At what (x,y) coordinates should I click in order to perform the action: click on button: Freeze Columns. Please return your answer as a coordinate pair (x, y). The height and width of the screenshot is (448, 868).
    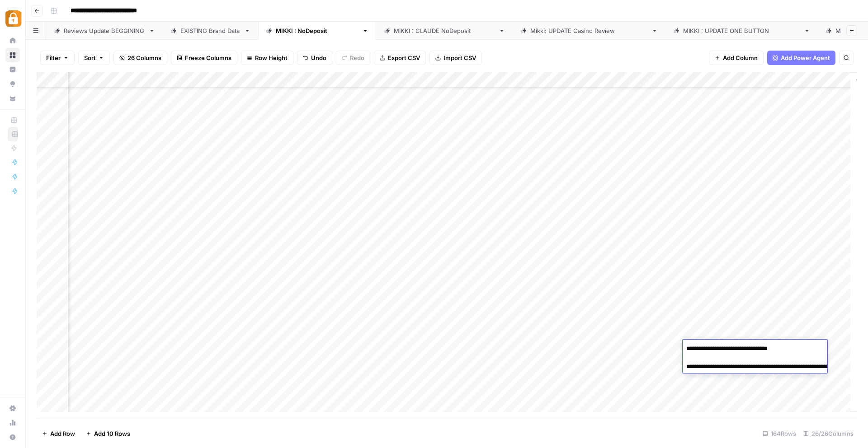
    Looking at the image, I should click on (204, 58).